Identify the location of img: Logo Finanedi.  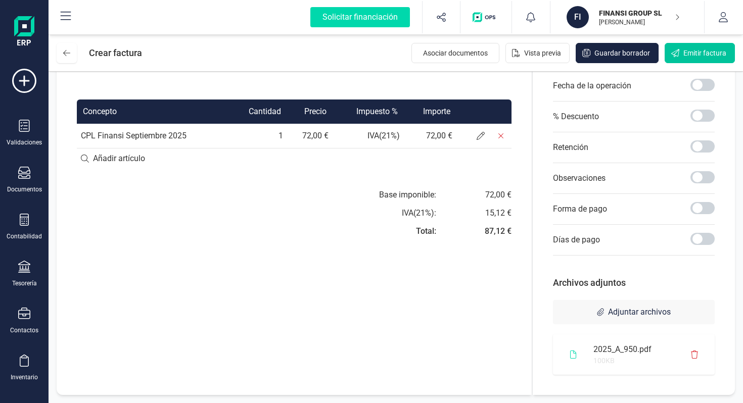
(24, 32).